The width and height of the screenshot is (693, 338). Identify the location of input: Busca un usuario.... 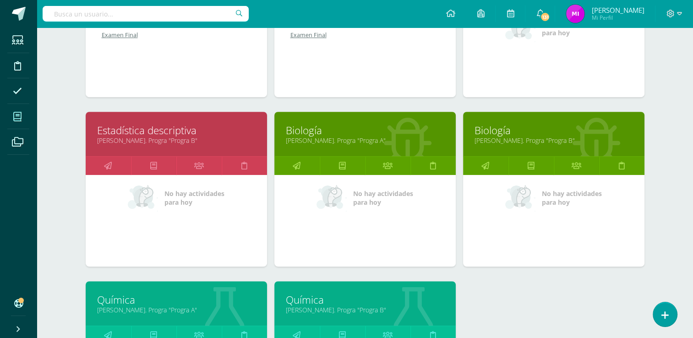
(146, 14).